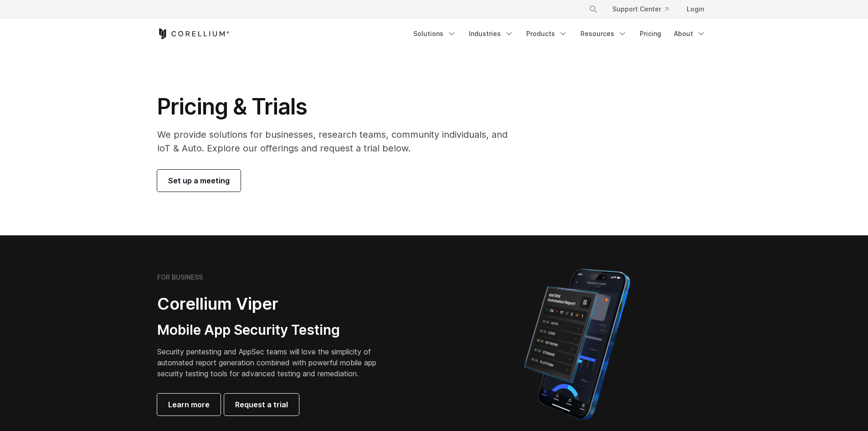  I want to click on a: Industries, so click(492, 34).